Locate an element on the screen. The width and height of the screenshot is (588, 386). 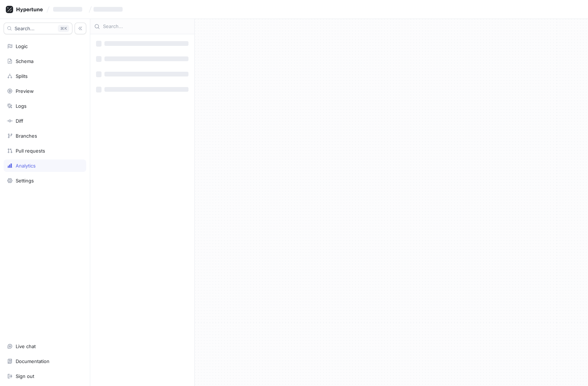
div: Pull requests is located at coordinates (30, 150).